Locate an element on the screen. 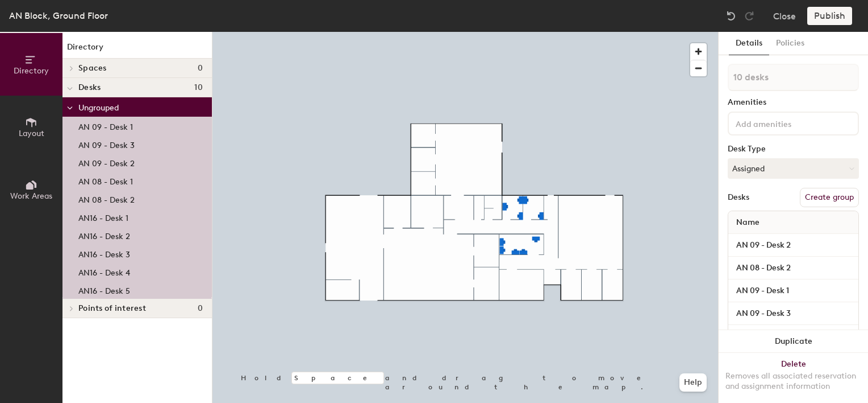  div: Amenities is located at coordinates (793, 102).